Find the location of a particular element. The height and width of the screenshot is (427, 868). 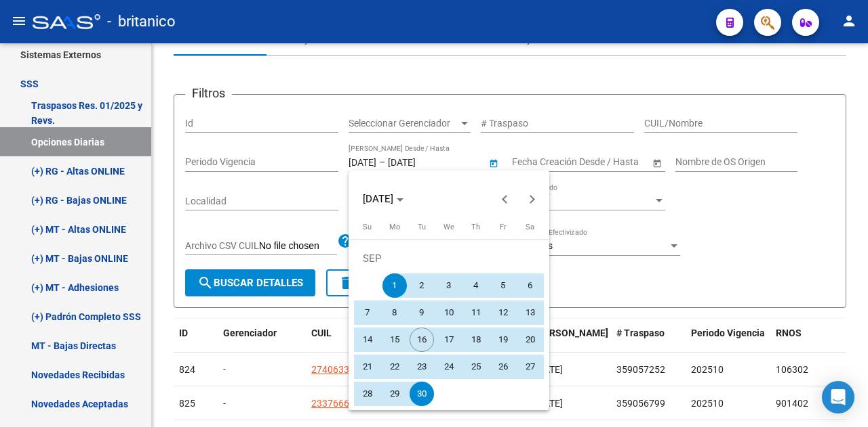

button: September 11, 2025 is located at coordinates (476, 313).